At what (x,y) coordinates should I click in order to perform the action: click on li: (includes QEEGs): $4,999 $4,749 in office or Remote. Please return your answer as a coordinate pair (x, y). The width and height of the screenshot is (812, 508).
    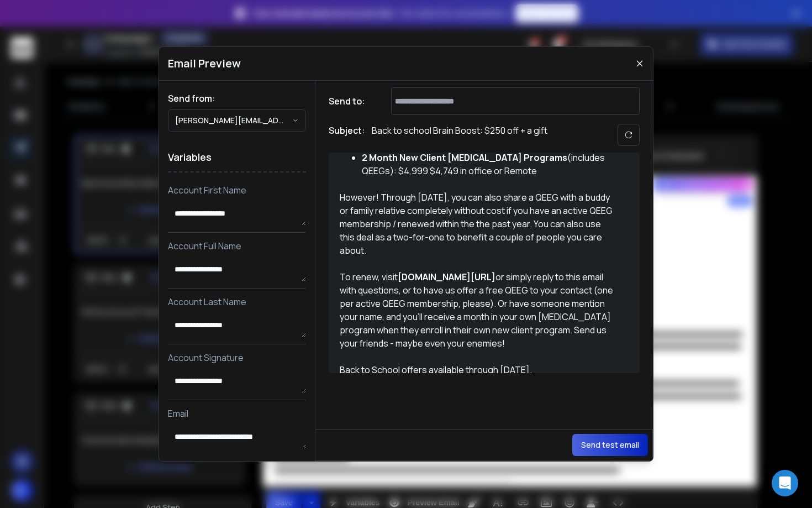
    Looking at the image, I should click on (489, 164).